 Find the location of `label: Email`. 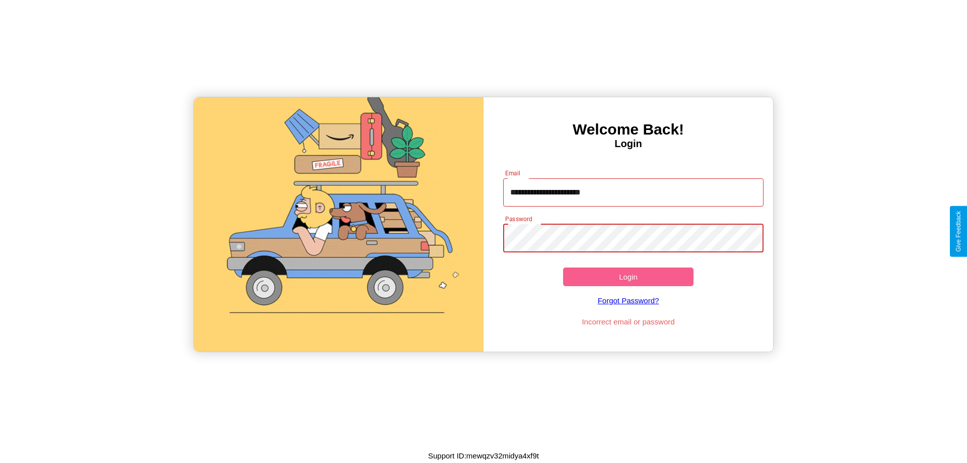

label: Email is located at coordinates (513, 173).